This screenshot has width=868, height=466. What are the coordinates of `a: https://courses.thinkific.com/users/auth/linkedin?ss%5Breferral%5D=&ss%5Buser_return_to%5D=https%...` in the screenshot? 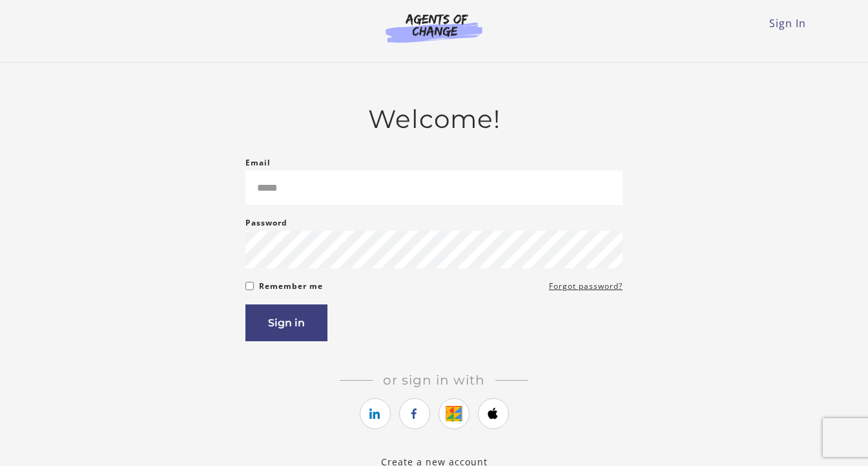 It's located at (375, 413).